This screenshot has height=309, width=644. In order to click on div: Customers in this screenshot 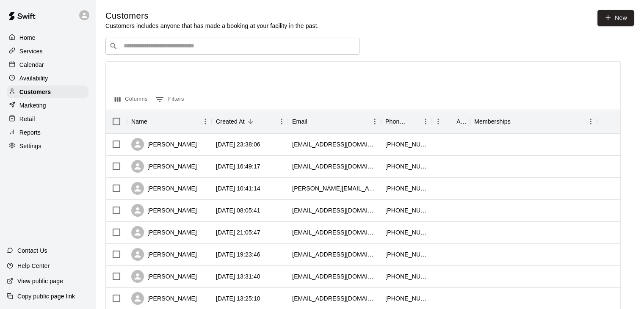, I will do `click(48, 92)`.